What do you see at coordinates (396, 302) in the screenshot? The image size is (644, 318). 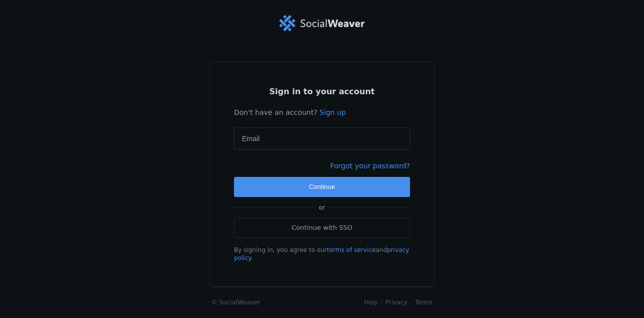 I see `a: Privacy` at bounding box center [396, 302].